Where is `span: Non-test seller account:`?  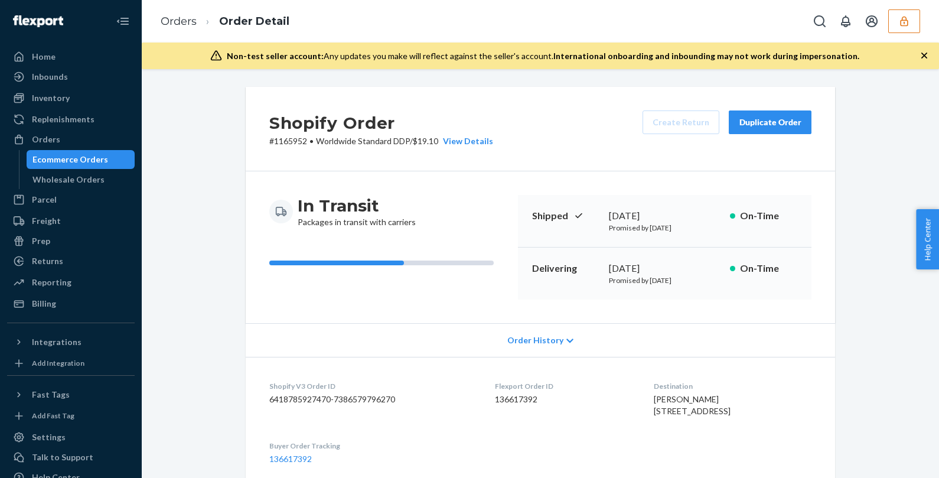
span: Non-test seller account: is located at coordinates (275, 55).